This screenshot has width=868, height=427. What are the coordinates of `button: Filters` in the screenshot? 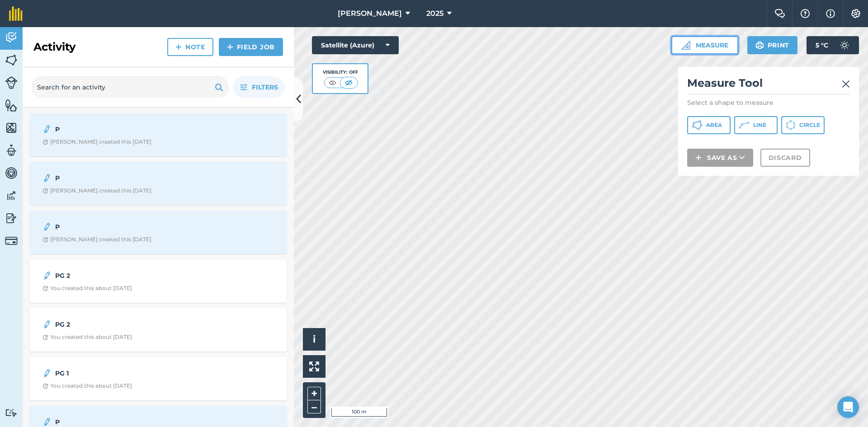 It's located at (259, 87).